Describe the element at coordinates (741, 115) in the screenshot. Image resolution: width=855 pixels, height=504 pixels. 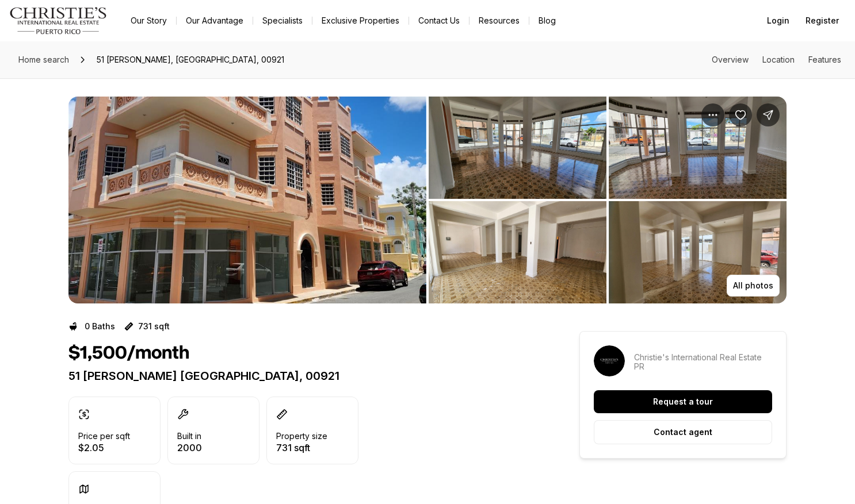
I see `button: Save Property: 51 PILAR Y BRAUMBAUGH` at that location.